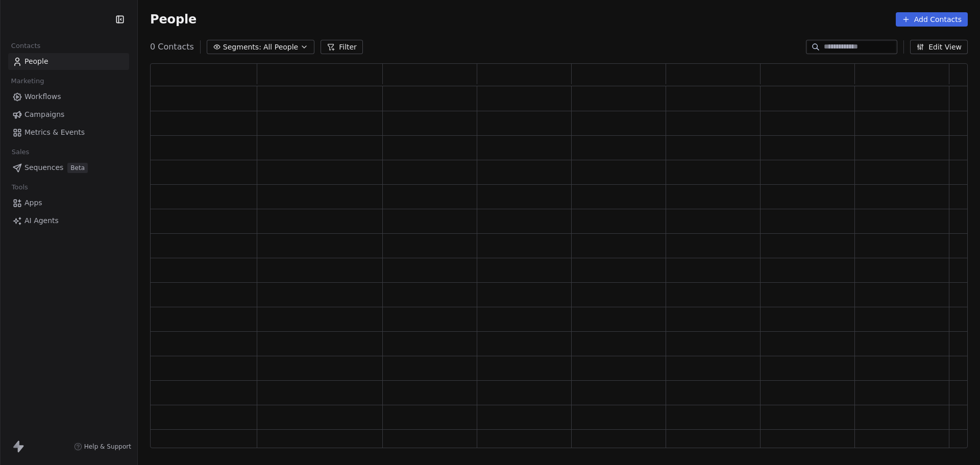  I want to click on a: Metrics & Events, so click(68, 132).